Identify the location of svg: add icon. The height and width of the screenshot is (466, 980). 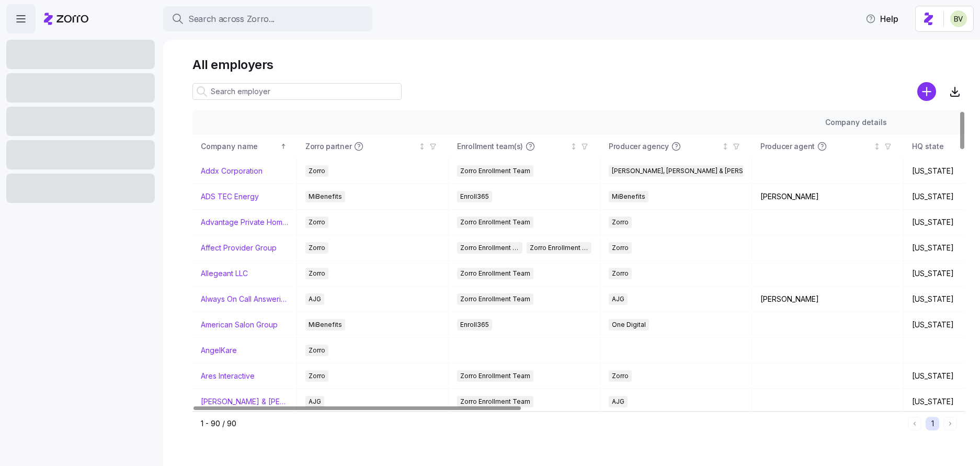
(927, 91).